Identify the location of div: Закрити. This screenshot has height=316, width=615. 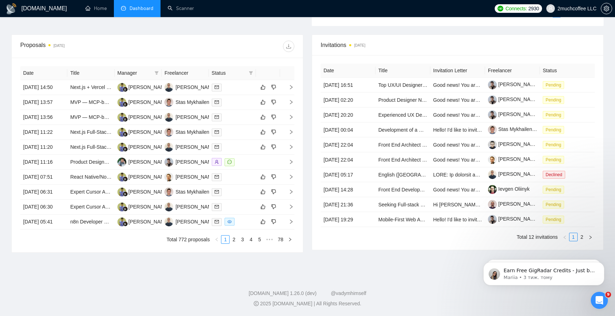
(129, 18).